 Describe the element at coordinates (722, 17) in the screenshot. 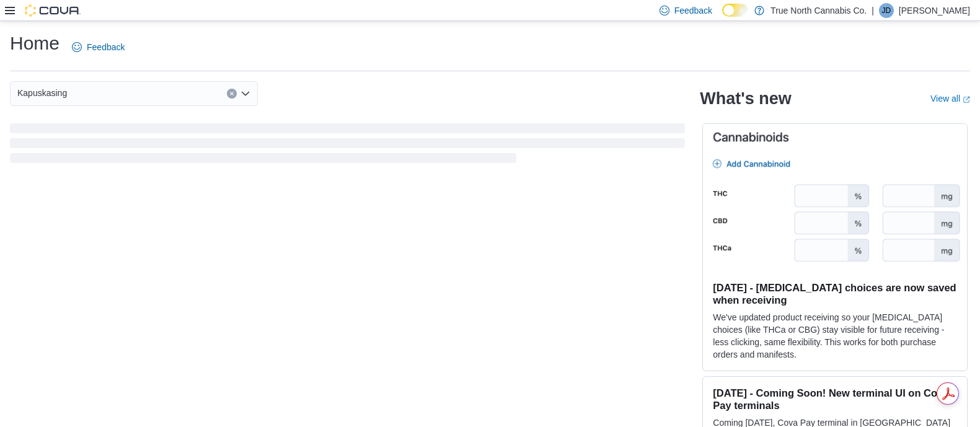

I see `span: Dark Mode` at that location.